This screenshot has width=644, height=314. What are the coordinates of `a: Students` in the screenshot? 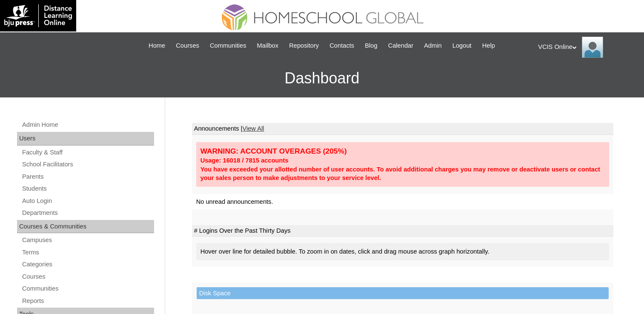 It's located at (87, 189).